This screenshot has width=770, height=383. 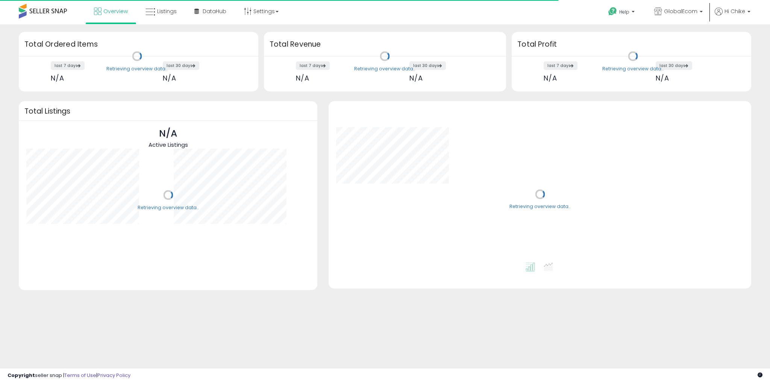 I want to click on span: GlobalEcom, so click(x=680, y=11).